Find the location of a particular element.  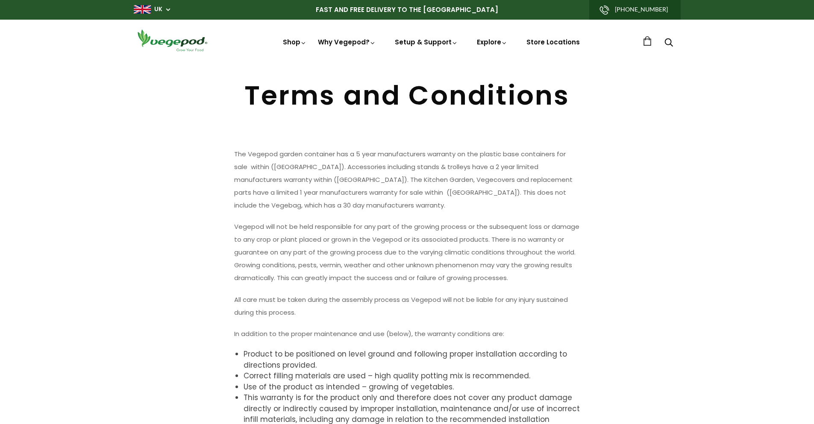

a: Shop is located at coordinates (295, 42).